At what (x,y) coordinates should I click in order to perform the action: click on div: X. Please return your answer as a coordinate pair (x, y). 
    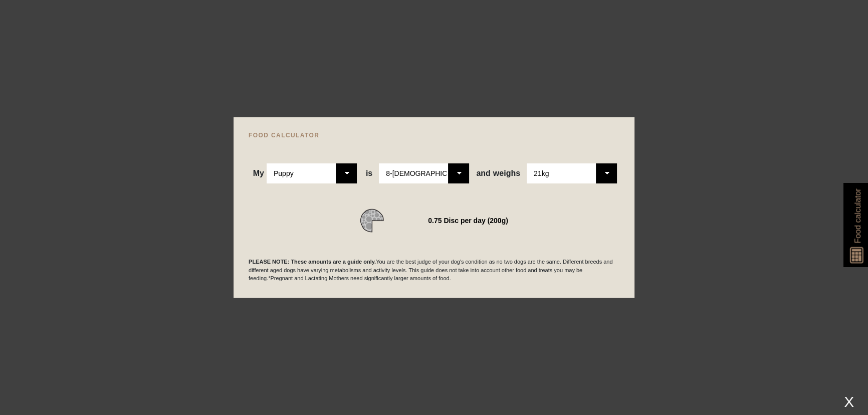
    Looking at the image, I should click on (849, 402).